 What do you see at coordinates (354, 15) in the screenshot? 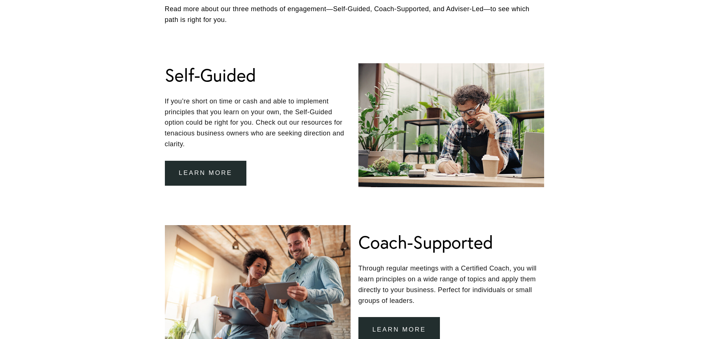
I see `p: Read more about our three methods of engagement—Self-Guided, Coach-Supported, and Adviser-Led—to ...` at bounding box center [354, 15].